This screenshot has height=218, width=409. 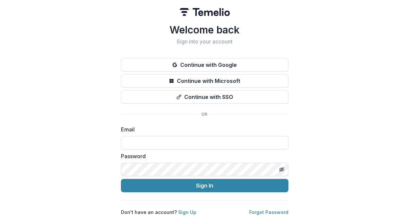 What do you see at coordinates (205, 97) in the screenshot?
I see `button: Continue with SSO` at bounding box center [205, 97].